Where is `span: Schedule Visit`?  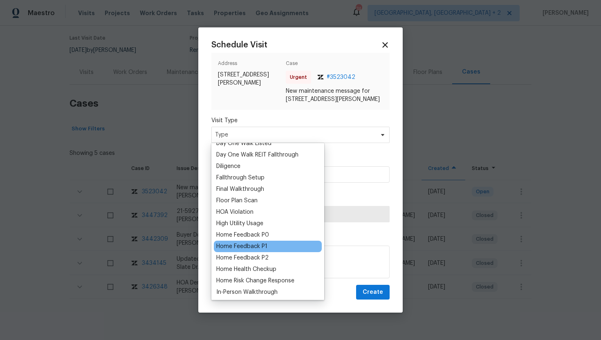
span: Schedule Visit is located at coordinates (239, 45).